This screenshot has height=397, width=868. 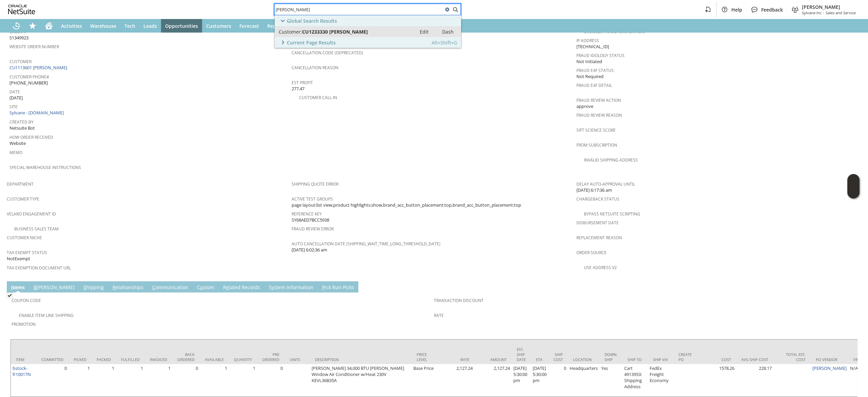 What do you see at coordinates (366, 244) in the screenshot?
I see `a: Auto Cancellation Date (shipping_wait_time_long_threshold_date)` at bounding box center [366, 244].